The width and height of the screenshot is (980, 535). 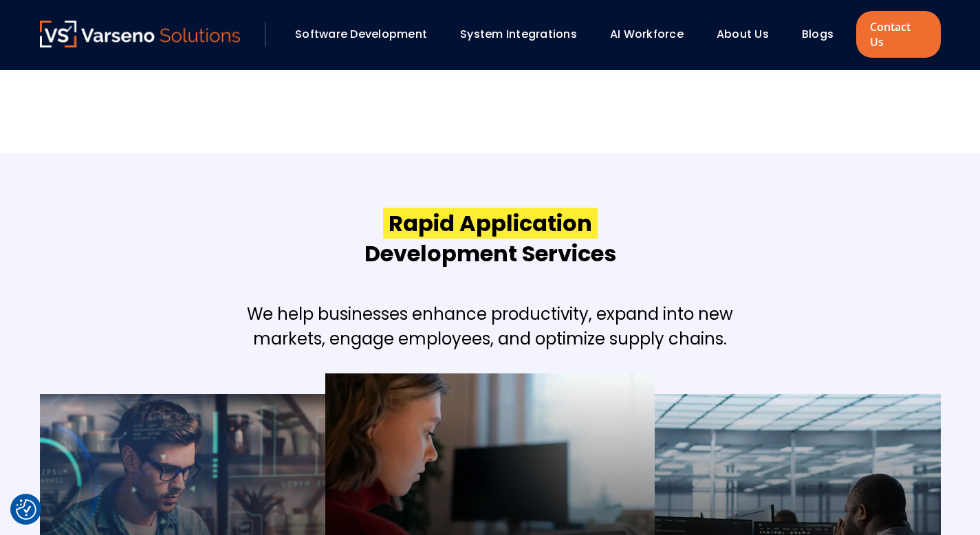 I want to click on div: AI Workforce, so click(x=652, y=34).